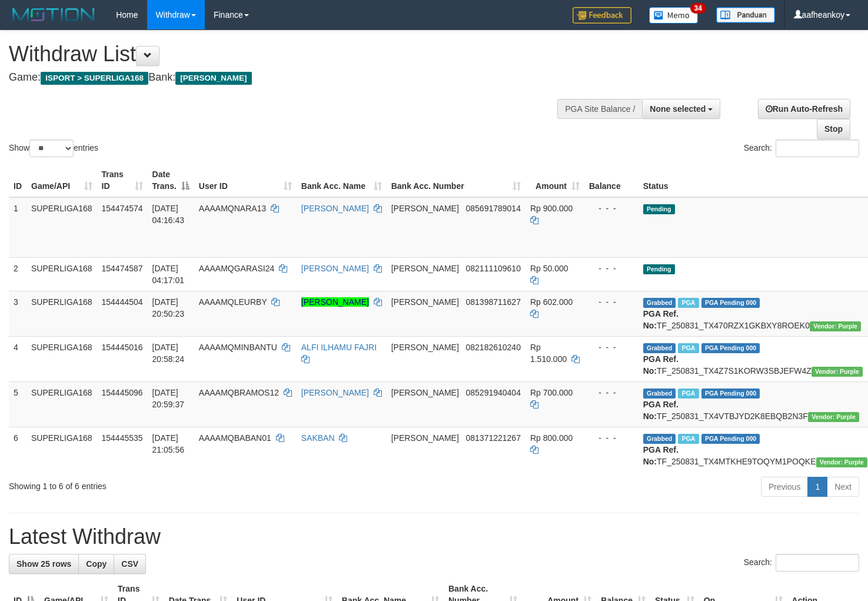  I want to click on span: 154444504, so click(122, 302).